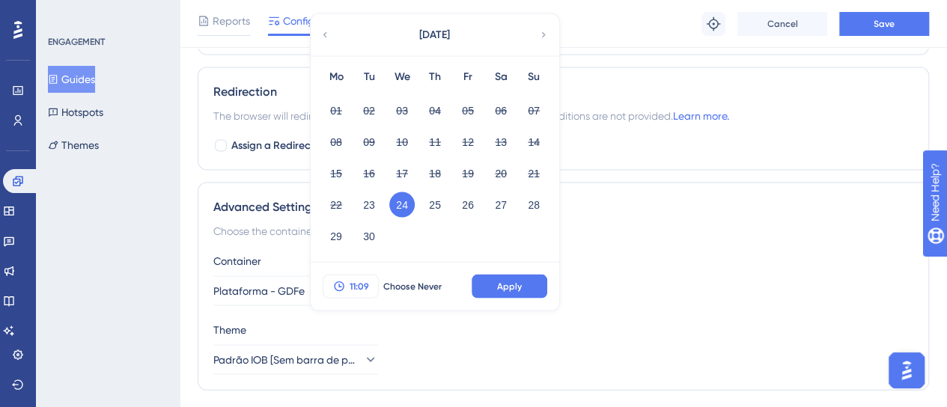 This screenshot has height=407, width=947. I want to click on div: Advanced Settings, so click(563, 207).